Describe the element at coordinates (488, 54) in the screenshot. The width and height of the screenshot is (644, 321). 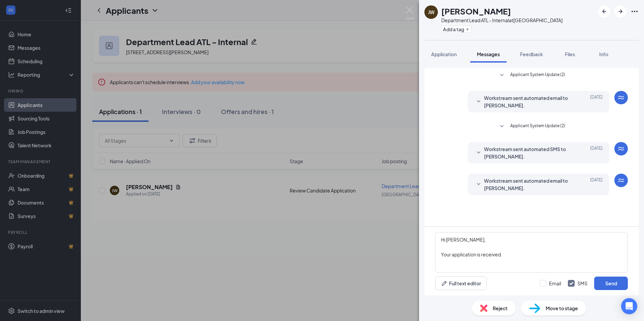
I see `span: Messages` at that location.